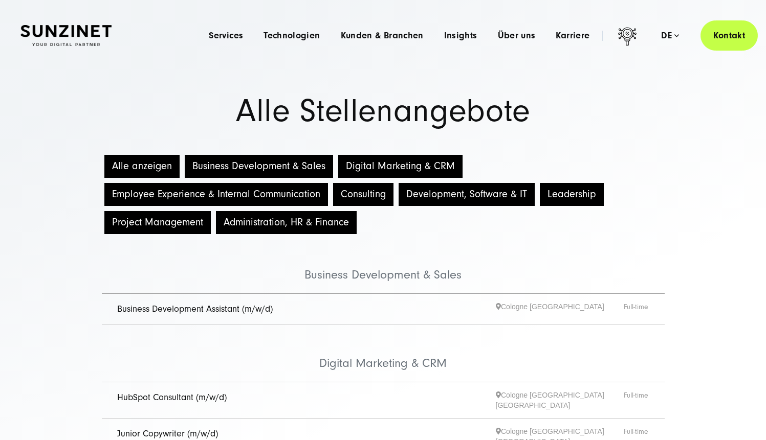  I want to click on button: Administration, HR & Finance, so click(286, 223).